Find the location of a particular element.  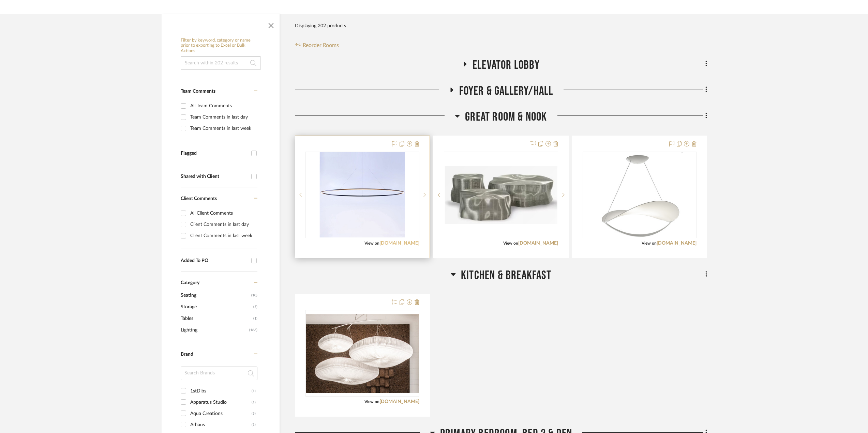

div: Shared with Client is located at coordinates (214, 177).